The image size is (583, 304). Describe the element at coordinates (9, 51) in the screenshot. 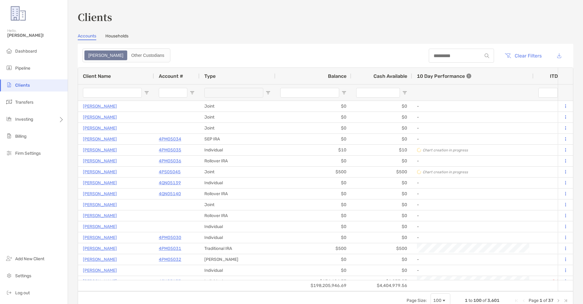

I see `img: dashboard icon` at that location.